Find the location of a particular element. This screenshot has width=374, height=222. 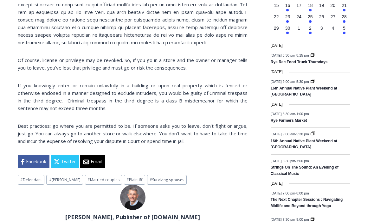

a: #Surviving spouses is located at coordinates (167, 180).